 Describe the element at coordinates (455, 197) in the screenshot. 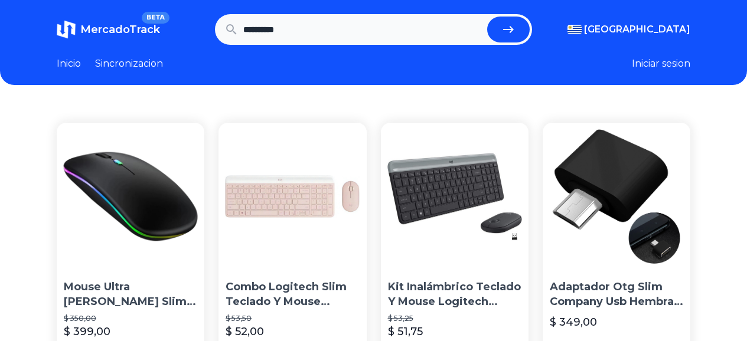

I see `img: Kit Inalámbrico Teclado Y Mouse Logitech Mk470 Slim Español` at that location.